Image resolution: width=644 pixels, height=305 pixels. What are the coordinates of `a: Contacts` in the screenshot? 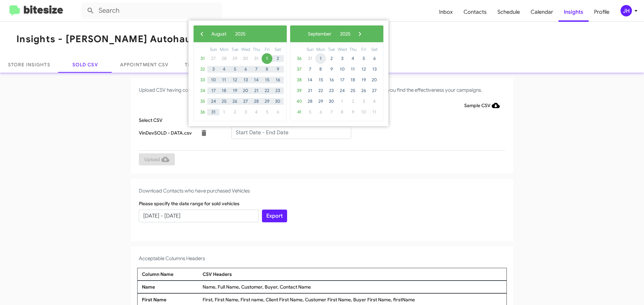 It's located at (475, 12).